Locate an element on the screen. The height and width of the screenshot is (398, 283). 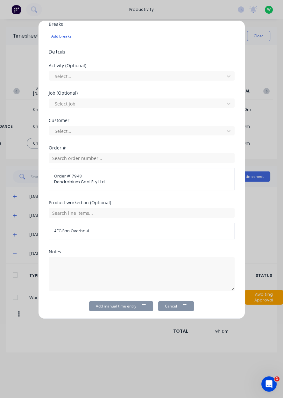
div: Customer is located at coordinates (142, 120).